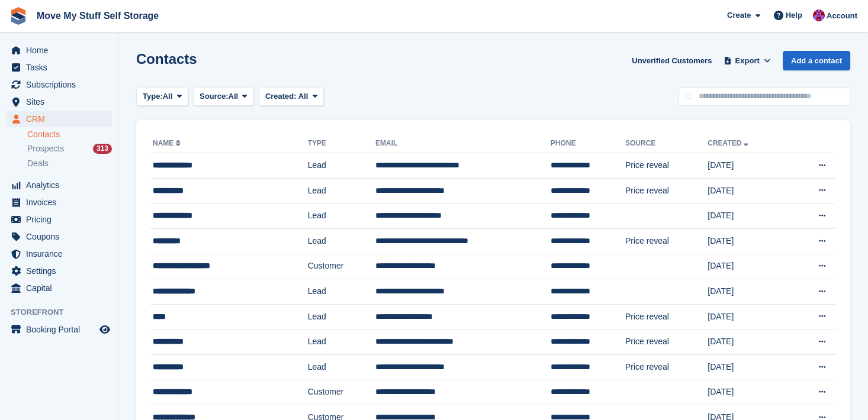  I want to click on span: Help, so click(794, 16).